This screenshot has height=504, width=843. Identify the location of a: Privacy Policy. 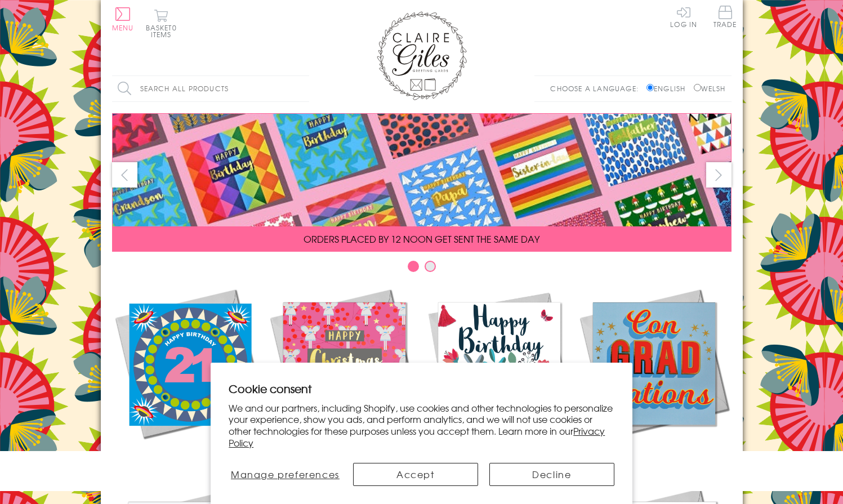
(417, 436).